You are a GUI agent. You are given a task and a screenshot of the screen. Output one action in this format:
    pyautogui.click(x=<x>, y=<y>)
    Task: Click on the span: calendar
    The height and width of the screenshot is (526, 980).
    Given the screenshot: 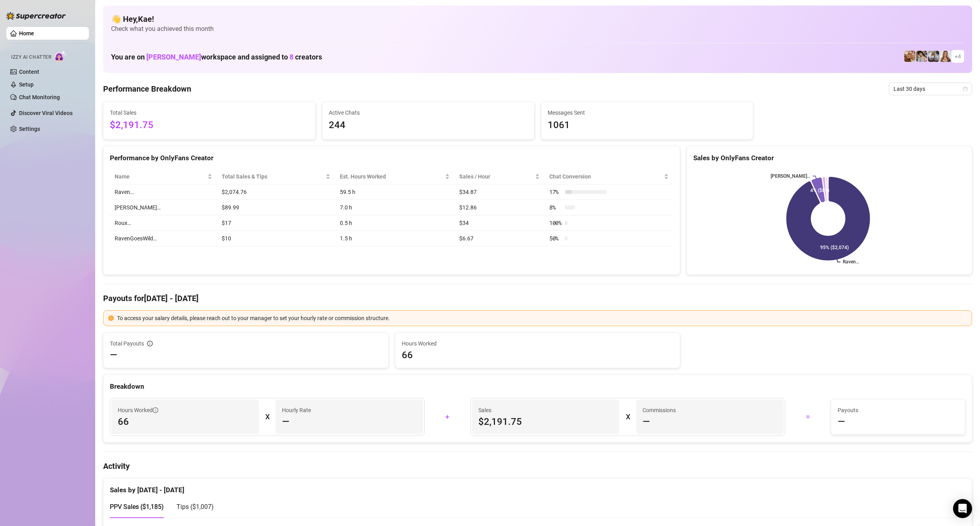 What is the action you would take?
    pyautogui.click(x=965, y=89)
    